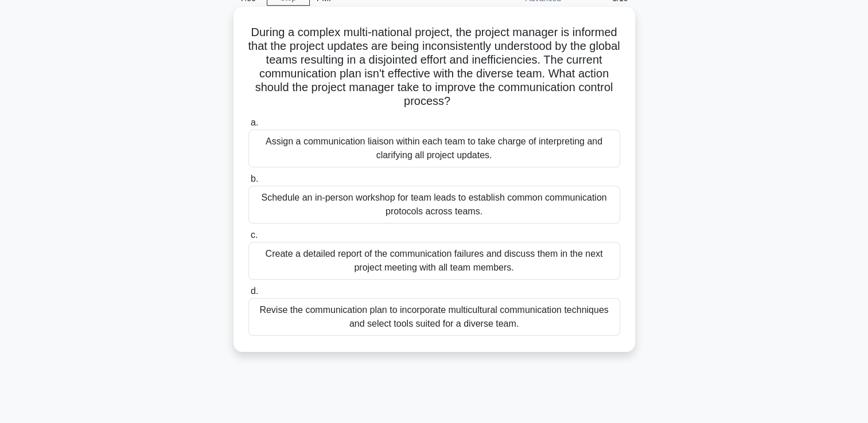 The height and width of the screenshot is (423, 868). What do you see at coordinates (434, 204) in the screenshot?
I see `div: Schedule an in-person workshop for team leads to establish common communication protocols across ...` at bounding box center [434, 204].